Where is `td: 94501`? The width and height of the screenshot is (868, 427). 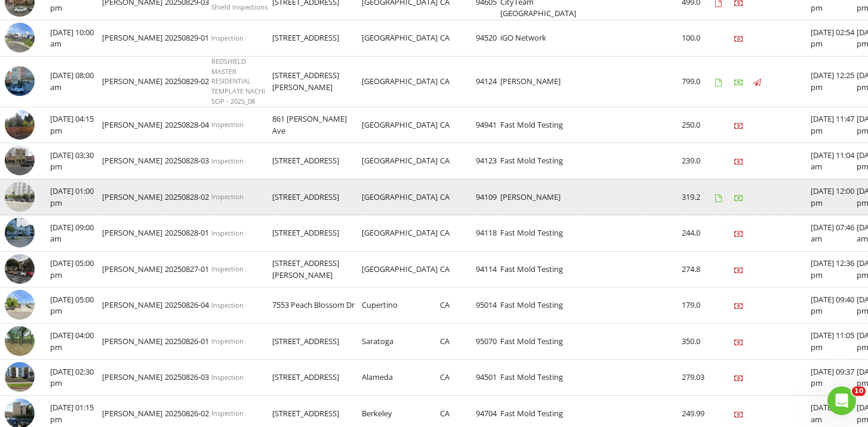
td: 94501 is located at coordinates (487, 378).